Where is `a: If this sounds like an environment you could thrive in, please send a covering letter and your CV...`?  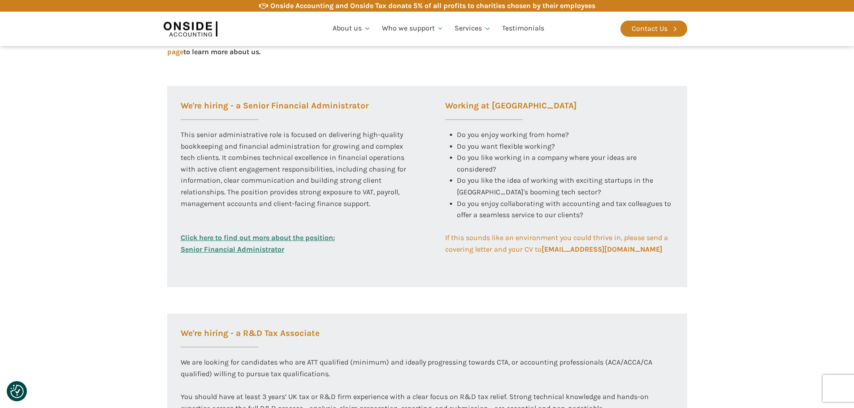 a: If this sounds like an environment you could thrive in, please send a covering letter and your CV... is located at coordinates (559, 243).